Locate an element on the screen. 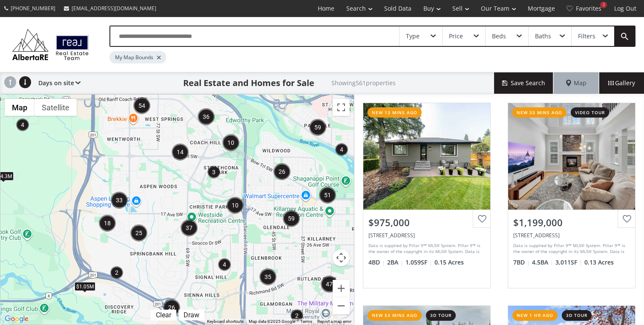 Image resolution: width=644 pixels, height=325 pixels. button: Show satellite imagery is located at coordinates (56, 107).